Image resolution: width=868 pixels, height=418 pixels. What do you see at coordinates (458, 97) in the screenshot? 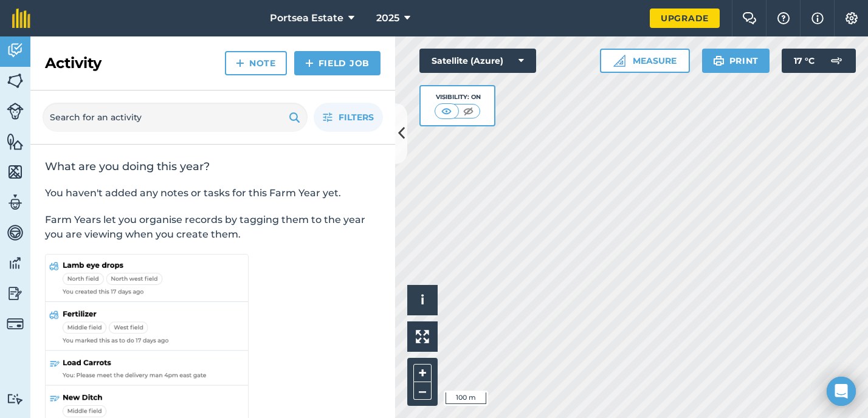
I see `div: Visibility: On` at bounding box center [458, 97].